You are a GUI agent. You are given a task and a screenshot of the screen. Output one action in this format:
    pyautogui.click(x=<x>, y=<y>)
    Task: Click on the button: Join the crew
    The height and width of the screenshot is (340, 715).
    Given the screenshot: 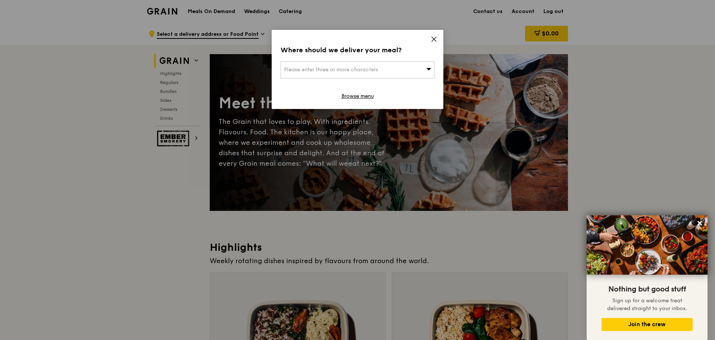 What is the action you would take?
    pyautogui.click(x=647, y=324)
    